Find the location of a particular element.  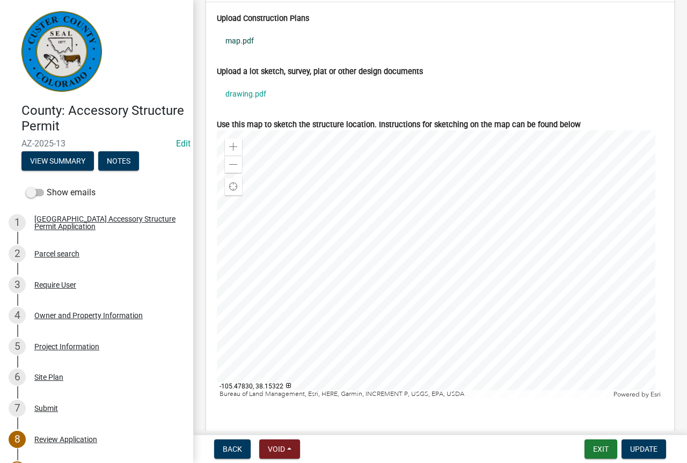

div: Require User is located at coordinates (55, 285).